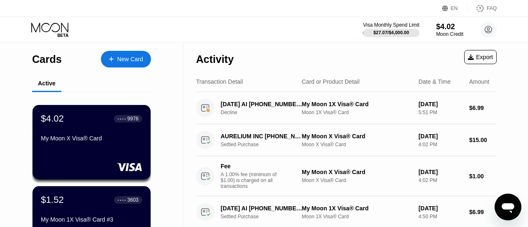 The image size is (528, 227). Describe the element at coordinates (265, 113) in the screenshot. I see `div: Decline` at that location.